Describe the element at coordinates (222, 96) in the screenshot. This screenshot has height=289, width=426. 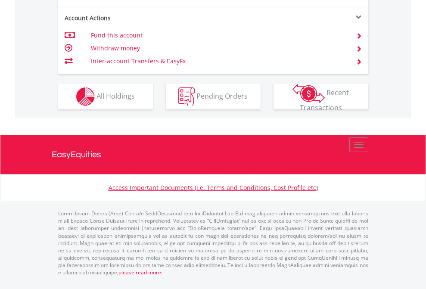
I see `span: Pending Orders` at that location.